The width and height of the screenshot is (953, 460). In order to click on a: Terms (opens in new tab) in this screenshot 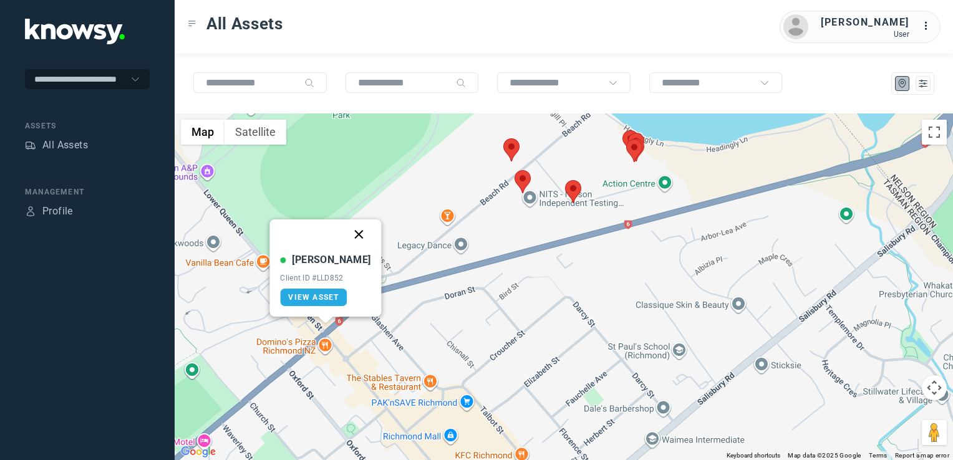, I will do `click(878, 455)`.